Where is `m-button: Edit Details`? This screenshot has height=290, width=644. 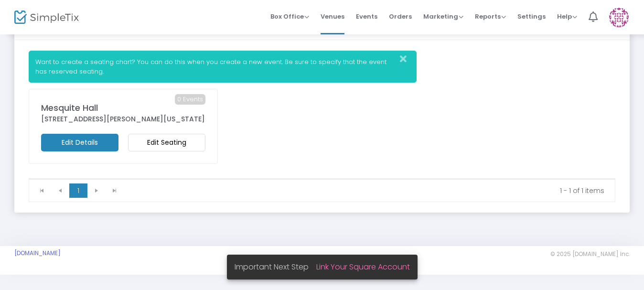 m-button: Edit Details is located at coordinates (80, 142).